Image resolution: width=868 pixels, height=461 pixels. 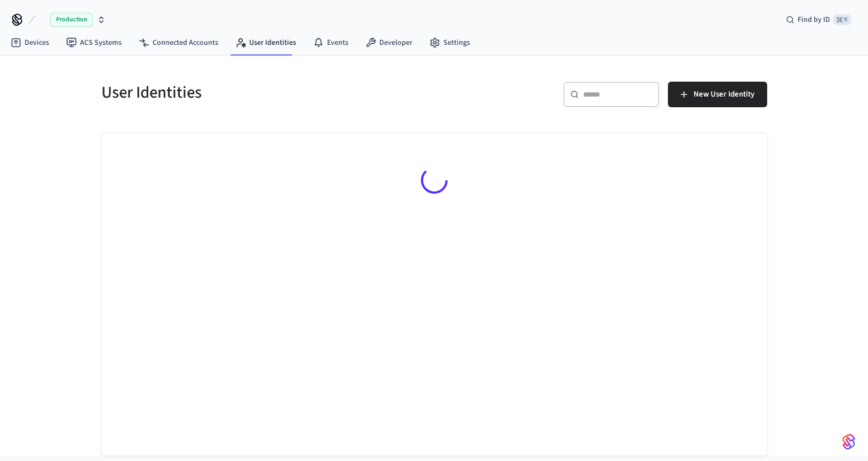 What do you see at coordinates (814, 20) in the screenshot?
I see `span: Find by ID` at bounding box center [814, 20].